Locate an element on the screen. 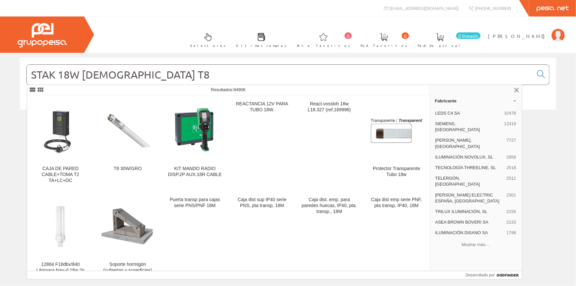 Image resolution: width=576 pixels, height=286 pixels. a: Fabricante is located at coordinates (476, 101).